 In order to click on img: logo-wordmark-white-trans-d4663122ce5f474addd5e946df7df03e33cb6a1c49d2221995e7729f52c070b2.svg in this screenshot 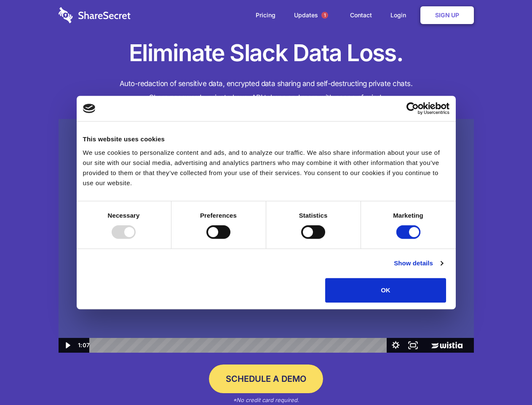, I will do `click(94, 15)`.